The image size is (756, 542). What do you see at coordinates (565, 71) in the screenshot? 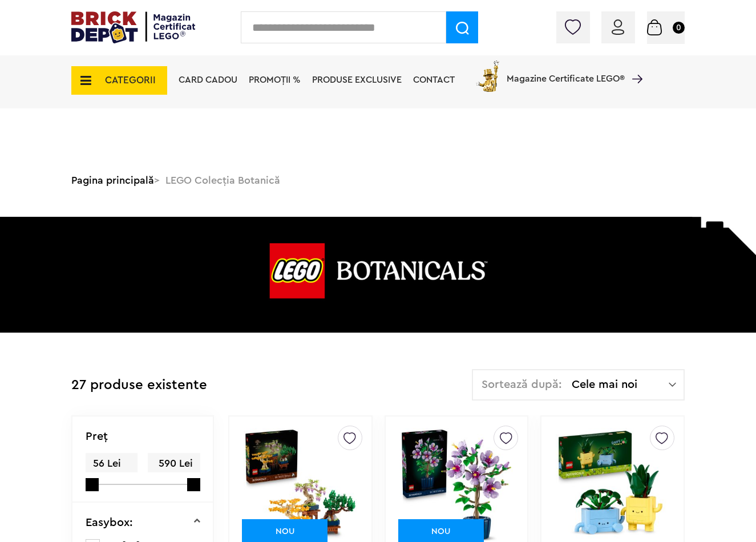
I see `span: Magazine Certificate LEGO®` at bounding box center [565, 71].